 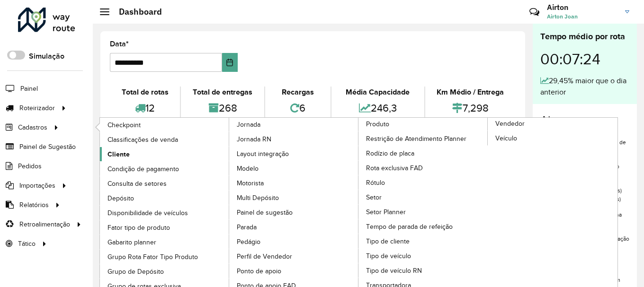 I want to click on a: Tipo de veículo RN, so click(x=423, y=270).